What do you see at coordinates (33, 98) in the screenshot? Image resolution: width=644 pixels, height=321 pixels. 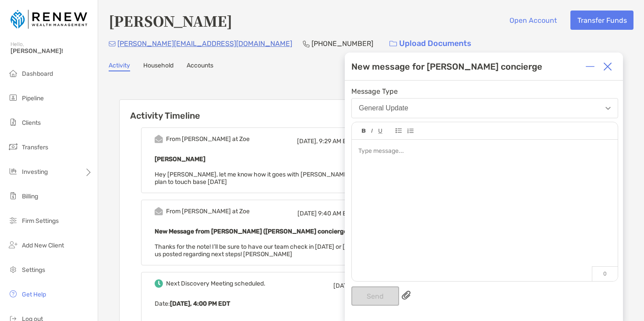 I see `span: Pipeline` at bounding box center [33, 98].